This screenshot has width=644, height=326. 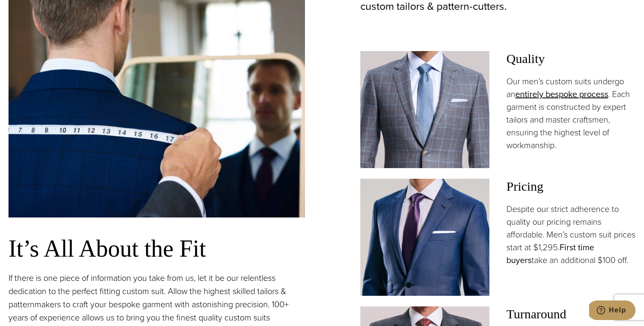 I want to click on img: Client in blue solid custom made suit with white shirt and navy tie. Fabric by Scabal., so click(x=424, y=237).